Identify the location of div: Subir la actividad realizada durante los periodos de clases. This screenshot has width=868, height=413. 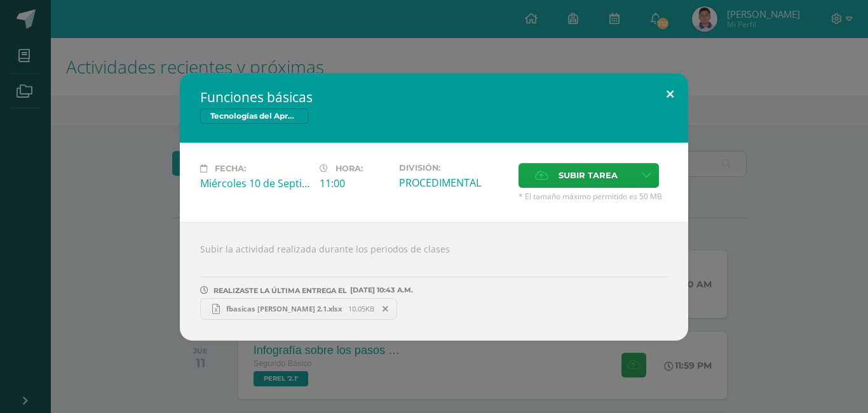
(434, 281).